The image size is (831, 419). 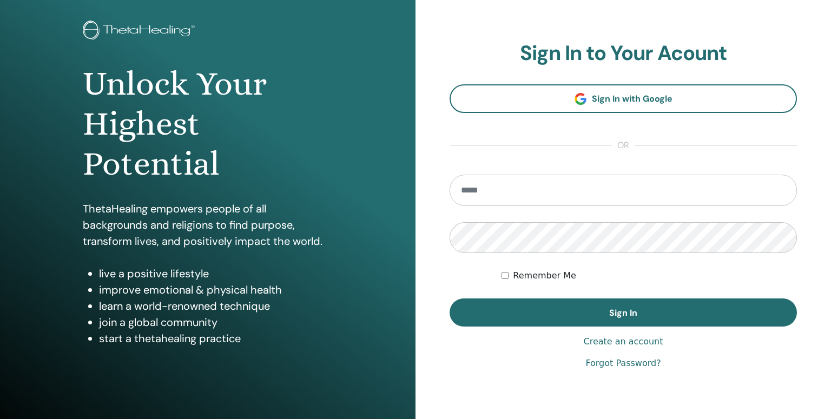 What do you see at coordinates (216, 339) in the screenshot?
I see `li: start a thetahealing practice` at bounding box center [216, 339].